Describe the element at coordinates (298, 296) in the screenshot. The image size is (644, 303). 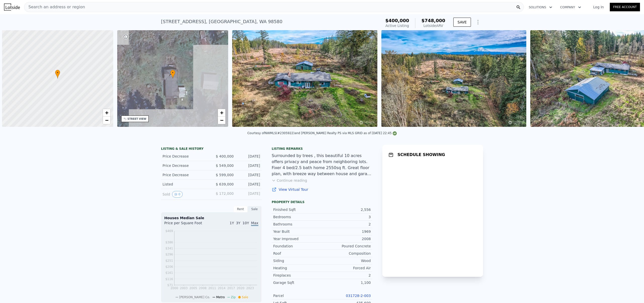
I see `div: Parcel` at that location.